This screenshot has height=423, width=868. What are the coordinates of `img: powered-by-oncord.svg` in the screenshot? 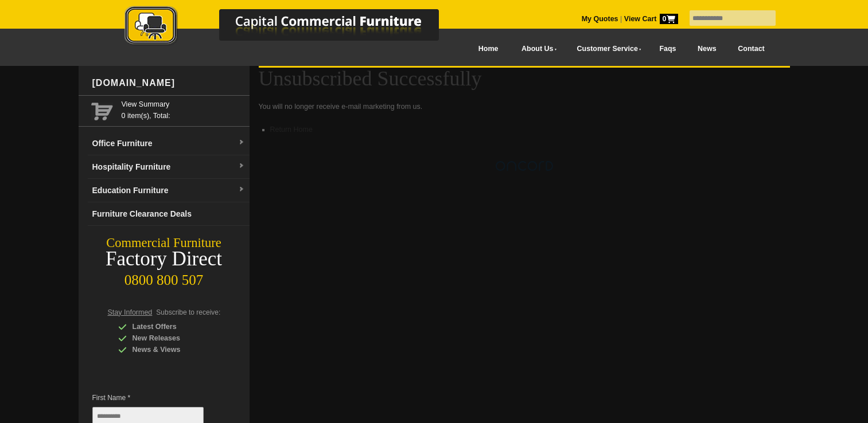 It's located at (524, 166).